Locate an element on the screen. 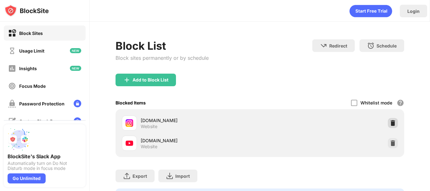 This screenshot has width=430, height=191. img: logo-blocksite.svg is located at coordinates (26, 11).